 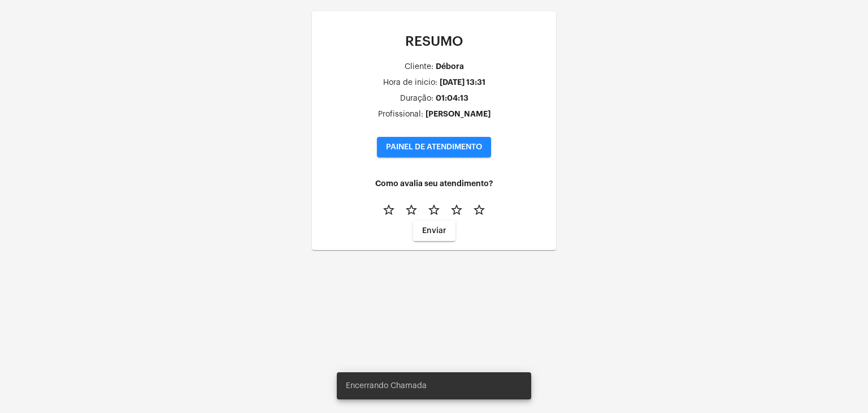 I want to click on div: 01:04:13, so click(x=452, y=97).